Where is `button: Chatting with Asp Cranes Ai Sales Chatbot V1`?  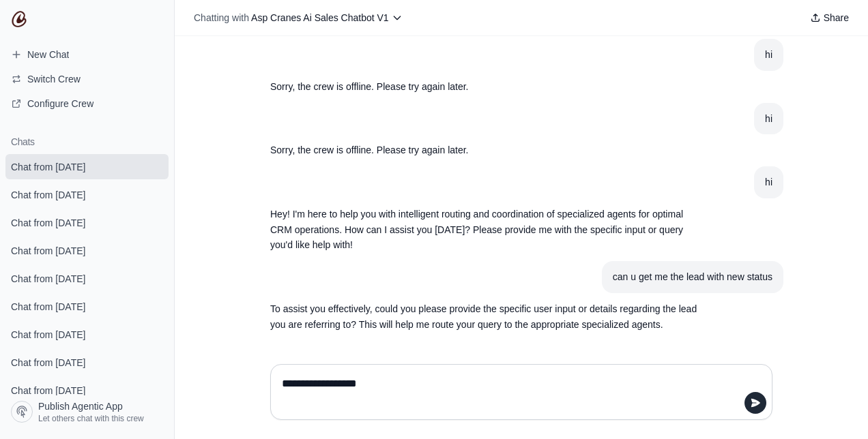 button: Chatting with Asp Cranes Ai Sales Chatbot V1 is located at coordinates (298, 18).